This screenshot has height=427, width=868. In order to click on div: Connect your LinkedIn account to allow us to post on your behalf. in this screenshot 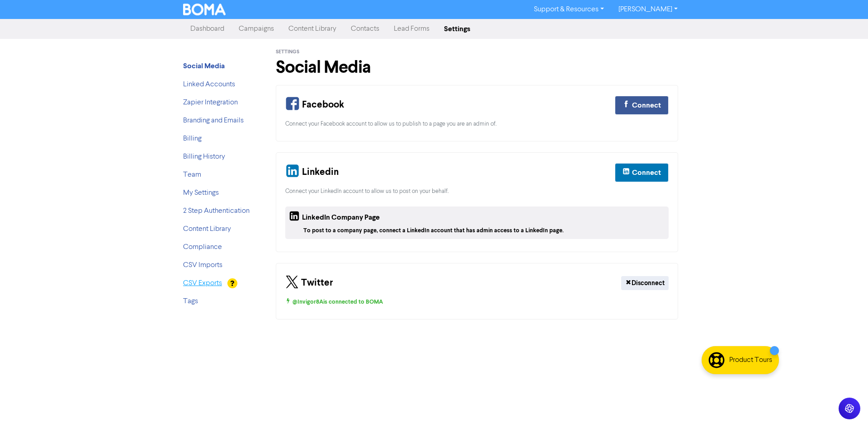, I will do `click(477, 191)`.